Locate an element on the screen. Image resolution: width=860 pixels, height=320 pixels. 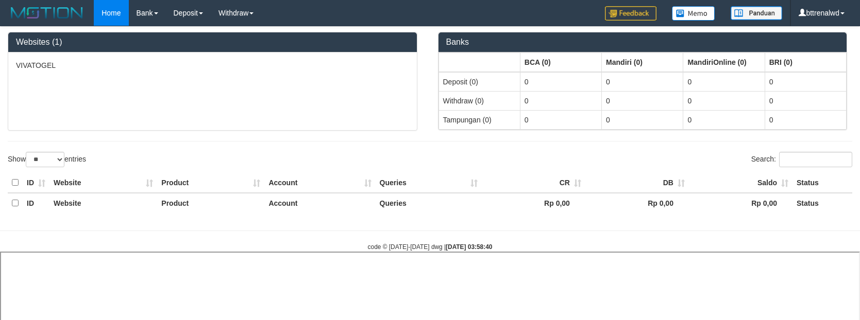
select: Showentries is located at coordinates (45, 160).